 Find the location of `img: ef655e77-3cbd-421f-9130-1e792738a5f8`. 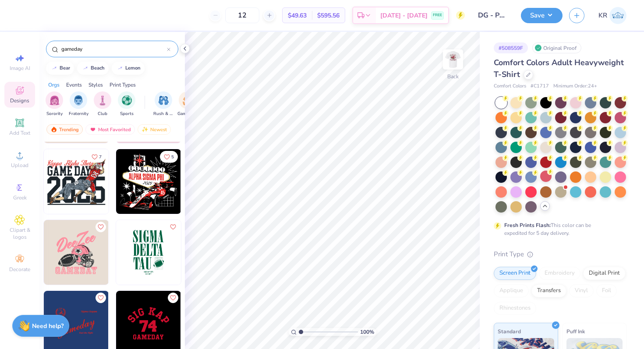

img: ef655e77-3cbd-421f-9130-1e792738a5f8 is located at coordinates (213, 182).